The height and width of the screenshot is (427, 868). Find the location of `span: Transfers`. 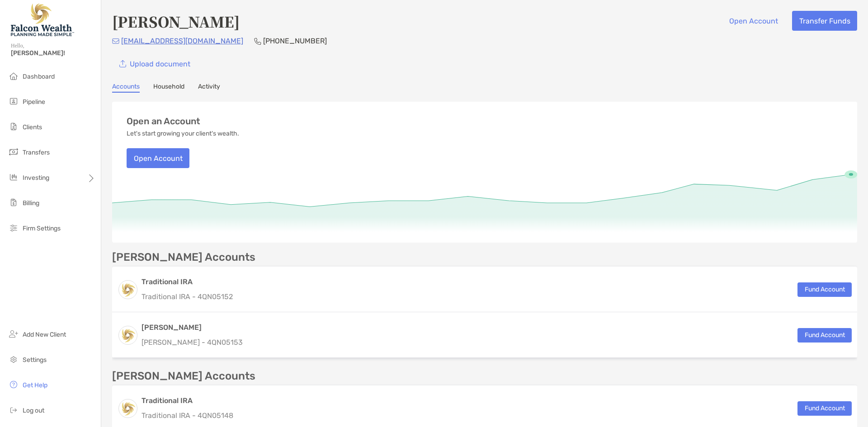

span: Transfers is located at coordinates (36, 152).